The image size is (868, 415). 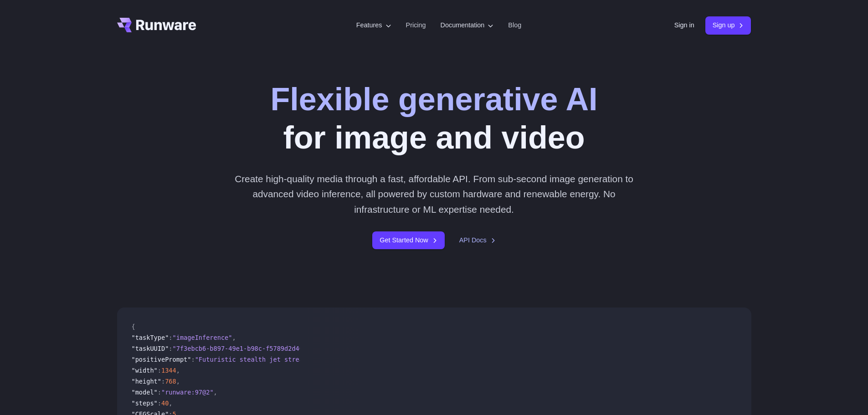 What do you see at coordinates (728, 25) in the screenshot?
I see `a: Sign up` at bounding box center [728, 25].